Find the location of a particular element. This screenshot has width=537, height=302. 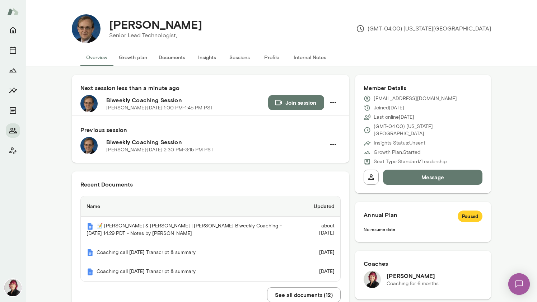

button: Message is located at coordinates (432, 177).